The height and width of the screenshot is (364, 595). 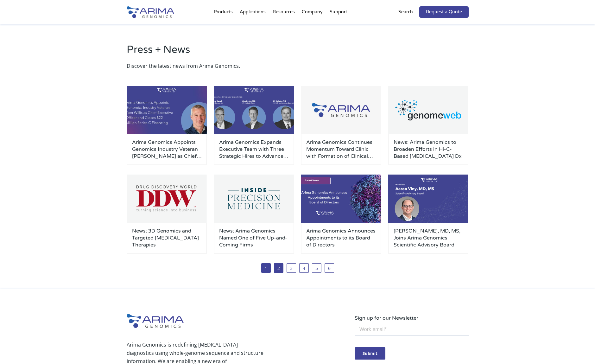 I want to click on span: 1, so click(x=266, y=268).